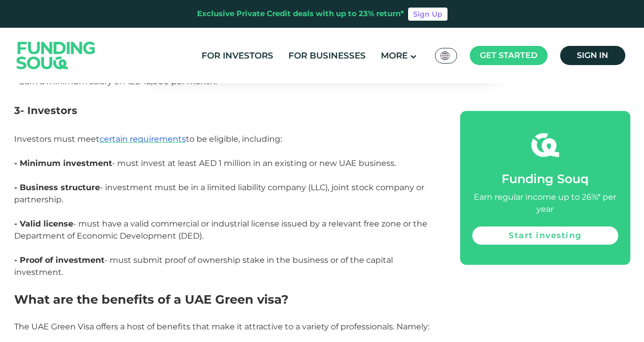 The image size is (644, 342). What do you see at coordinates (45, 111) in the screenshot?
I see `span: 3- Investors` at bounding box center [45, 111].